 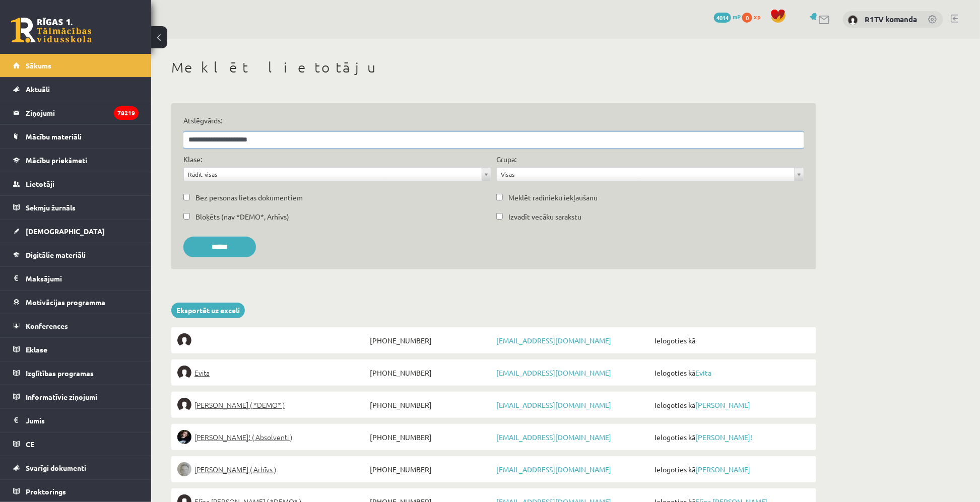 What do you see at coordinates (82, 278) in the screenshot?
I see `legend: Maksājumi` at bounding box center [82, 278].